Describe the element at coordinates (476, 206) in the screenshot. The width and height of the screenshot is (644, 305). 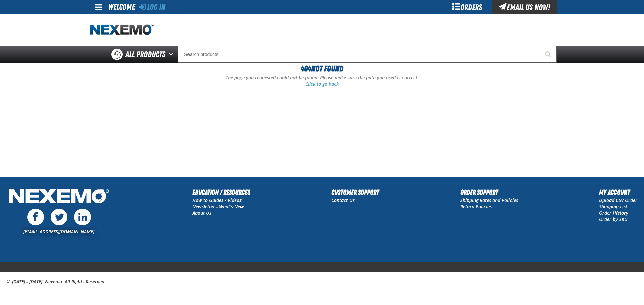
I see `a: Return Policies` at that location.